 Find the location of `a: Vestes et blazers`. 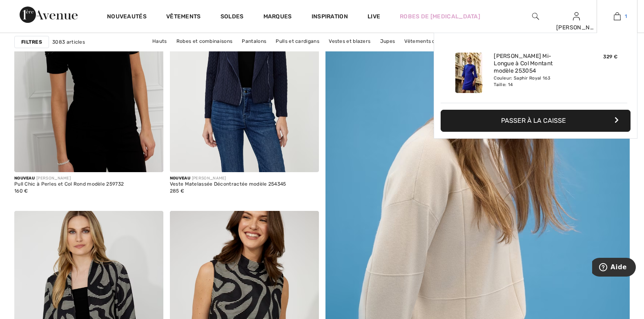

a: Vestes et blazers is located at coordinates (350, 42).